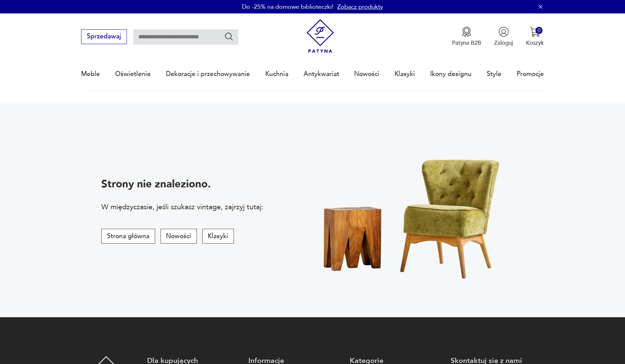  I want to click on a: Style, so click(494, 74).